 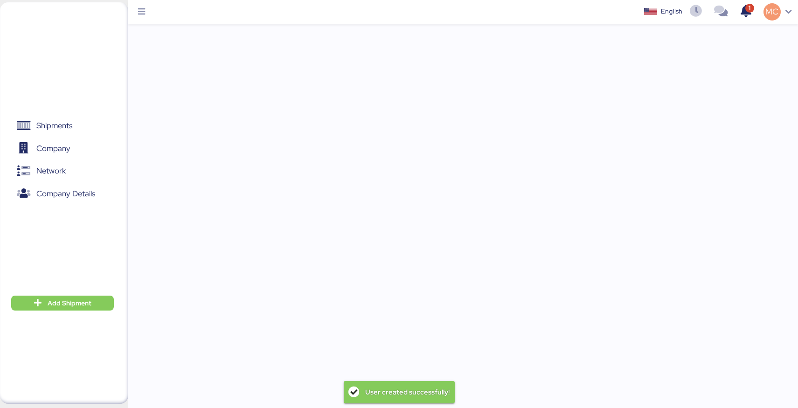 What do you see at coordinates (60, 148) in the screenshot?
I see `a: Company` at bounding box center [60, 148].